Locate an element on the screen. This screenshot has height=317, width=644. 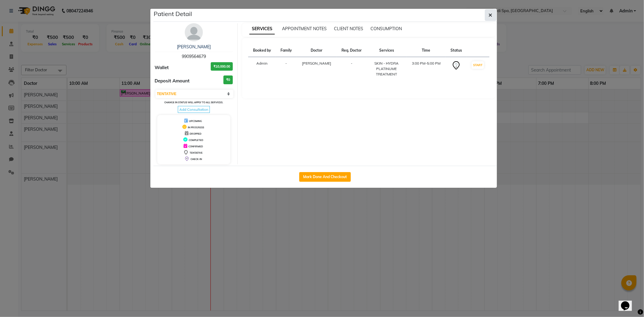
button: Mark Done And Checkout is located at coordinates (325, 177).